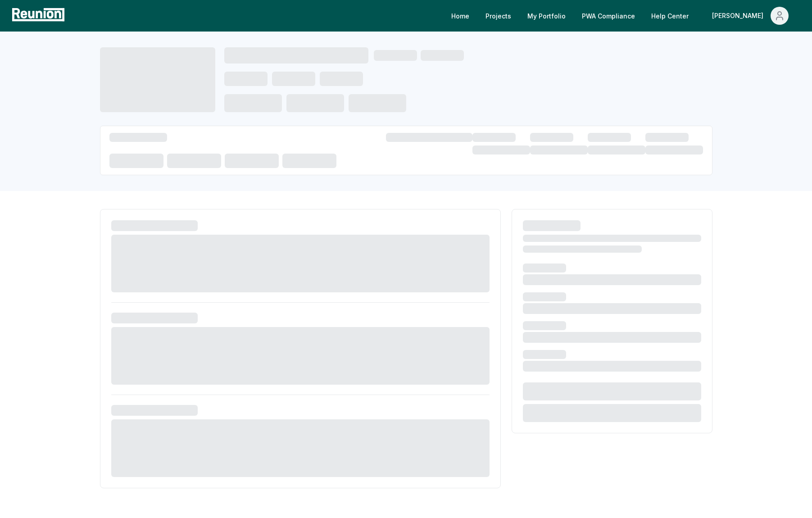 The height and width of the screenshot is (518, 812). Describe the element at coordinates (609, 16) in the screenshot. I see `a: PWA Compliance` at that location.